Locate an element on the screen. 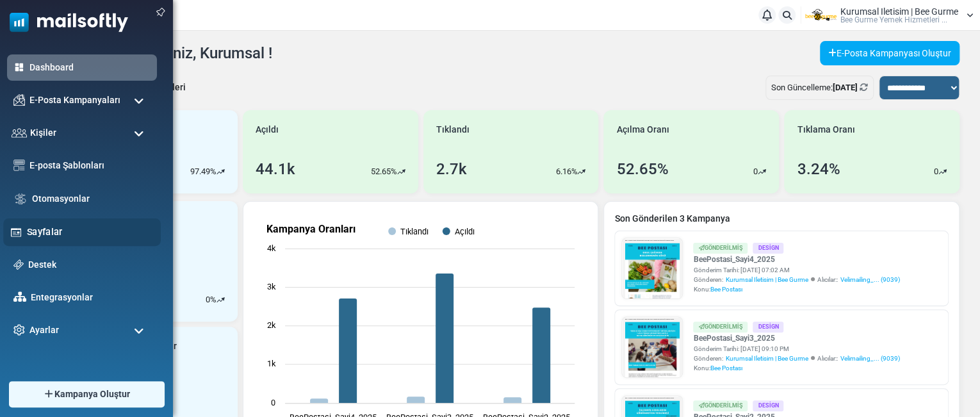  span: Tıklama Oranı is located at coordinates (826, 130).